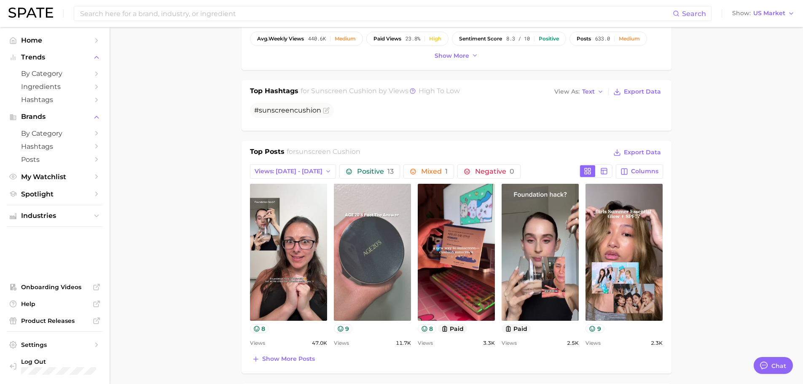 This screenshot has width=803, height=384. What do you see at coordinates (549, 39) in the screenshot?
I see `div: Positive` at bounding box center [549, 39].